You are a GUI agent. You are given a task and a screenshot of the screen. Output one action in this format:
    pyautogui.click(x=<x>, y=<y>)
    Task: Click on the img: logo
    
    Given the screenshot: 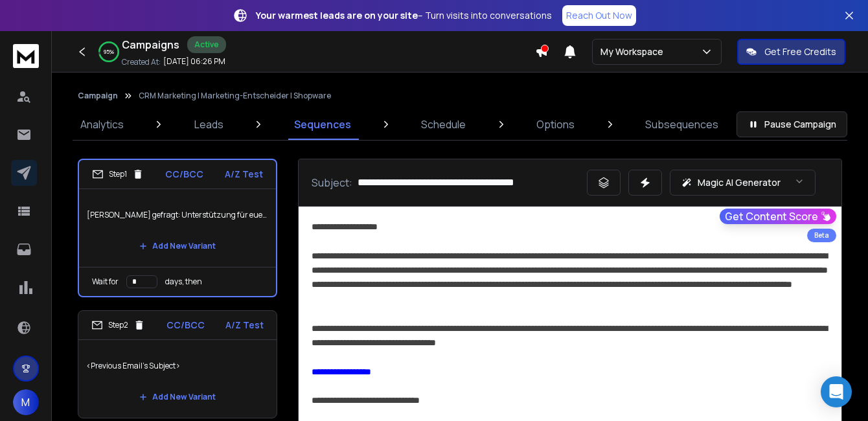 What is the action you would take?
    pyautogui.click(x=26, y=56)
    